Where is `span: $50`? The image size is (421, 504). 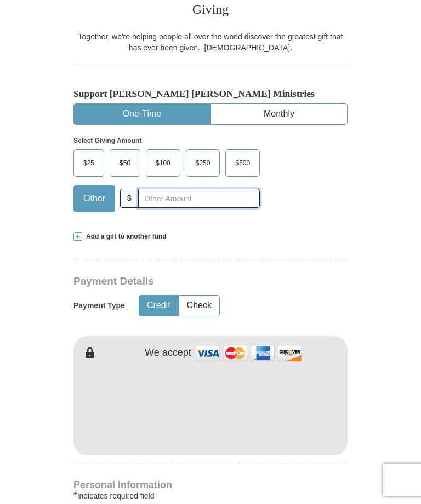
span: $50 is located at coordinates (125, 163).